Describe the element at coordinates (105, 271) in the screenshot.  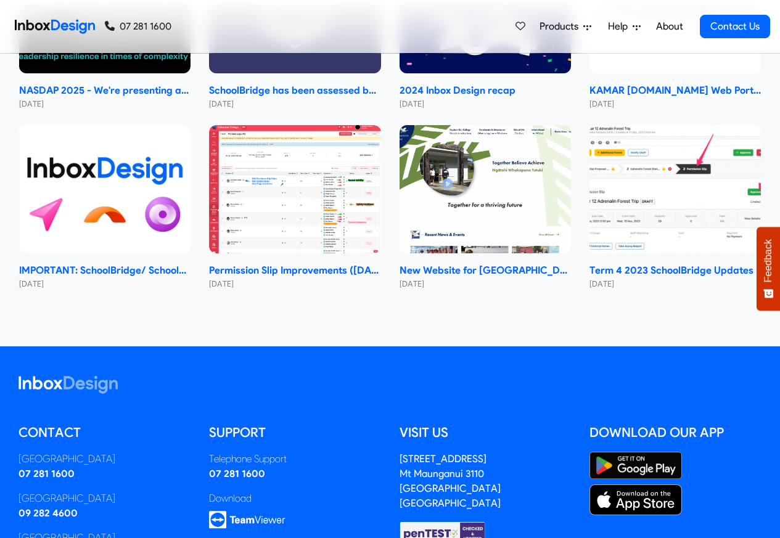
I see `strong: IMPORTANT: SchoolBridge/ SchoolPoint Data- Sharing Information- NEW 2024` at that location.